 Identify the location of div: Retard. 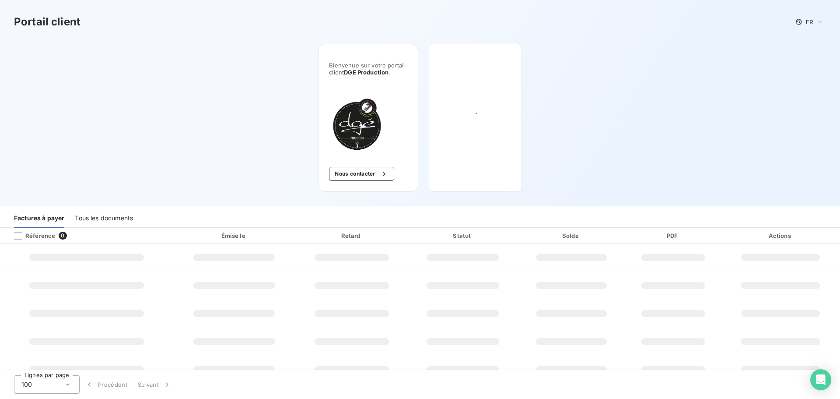
(351, 235).